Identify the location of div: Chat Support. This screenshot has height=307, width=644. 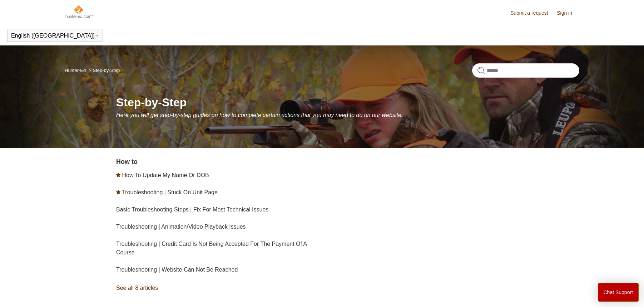
(618, 293).